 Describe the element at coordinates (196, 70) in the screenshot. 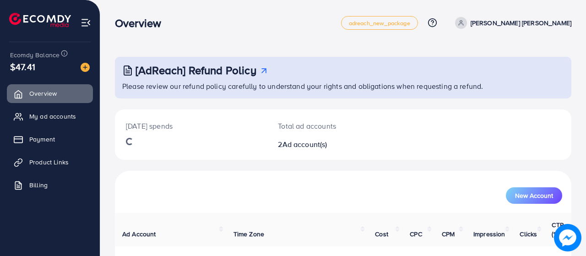

I see `h3: [AdReach] Refund Policy` at that location.